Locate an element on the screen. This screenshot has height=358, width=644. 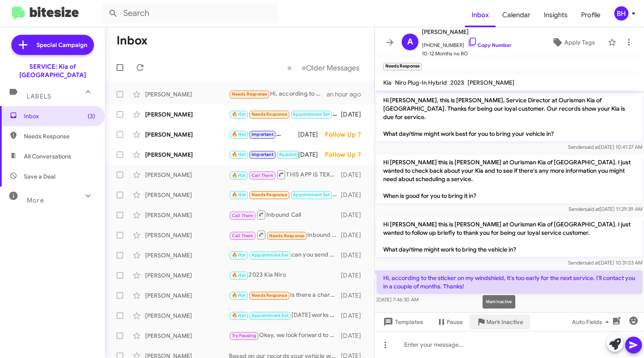
nav: Page navigation example is located at coordinates (323, 67).